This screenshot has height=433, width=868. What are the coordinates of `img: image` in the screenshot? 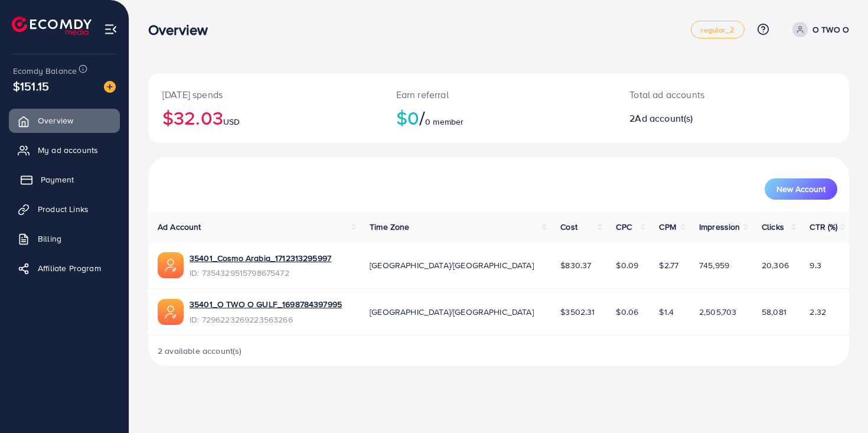 It's located at (110, 87).